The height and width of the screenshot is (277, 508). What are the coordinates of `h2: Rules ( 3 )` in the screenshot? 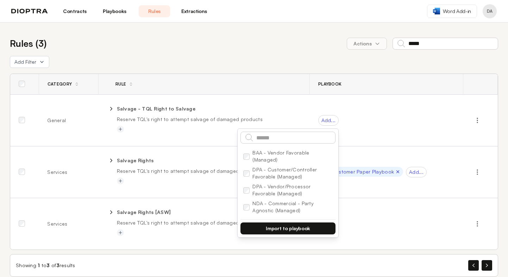 It's located at (28, 43).